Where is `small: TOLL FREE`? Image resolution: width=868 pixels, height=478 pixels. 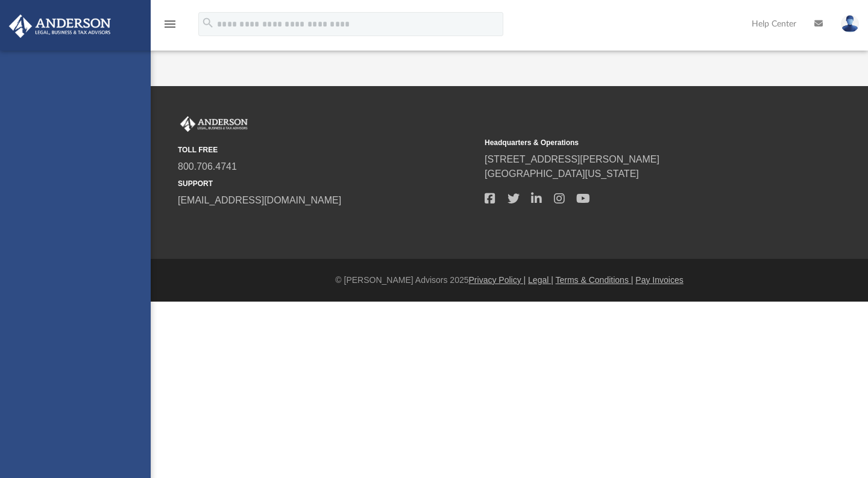 small: TOLL FREE is located at coordinates (326, 150).